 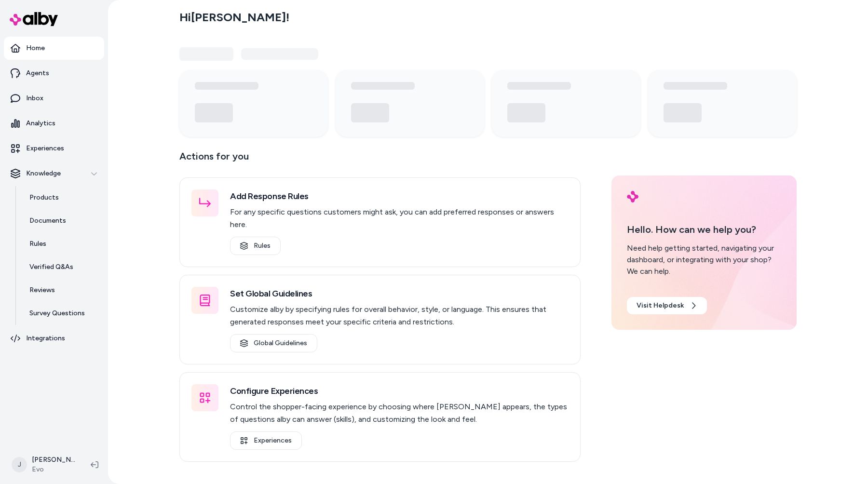 I want to click on p: Survey Questions, so click(x=57, y=313).